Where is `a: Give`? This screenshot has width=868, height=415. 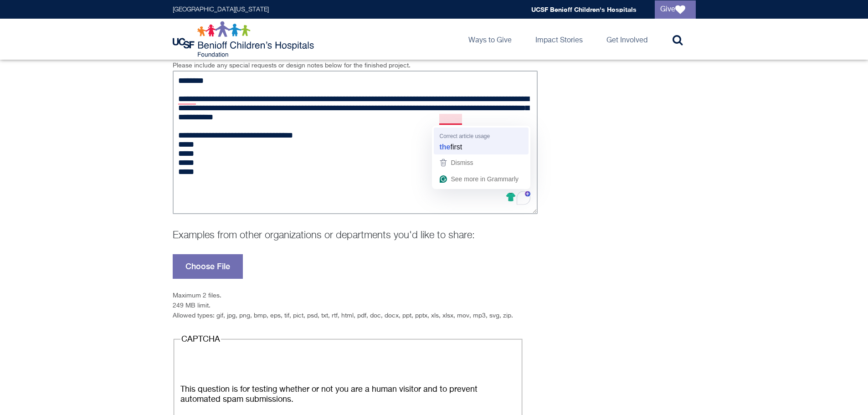 a: Give is located at coordinates (675, 9).